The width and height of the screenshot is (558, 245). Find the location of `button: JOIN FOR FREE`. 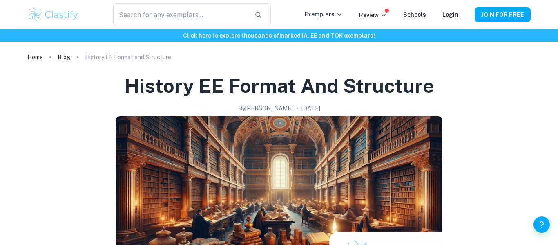

button: JOIN FOR FREE is located at coordinates (502, 15).